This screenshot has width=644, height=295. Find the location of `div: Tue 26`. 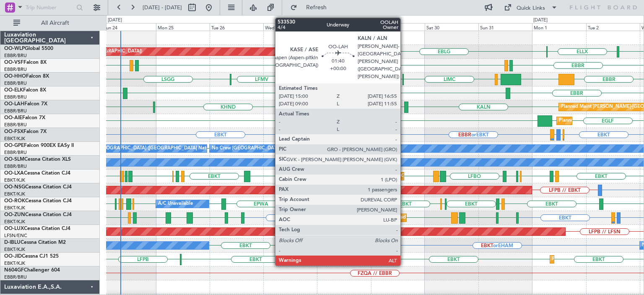

div: Tue 26 is located at coordinates (236, 27).